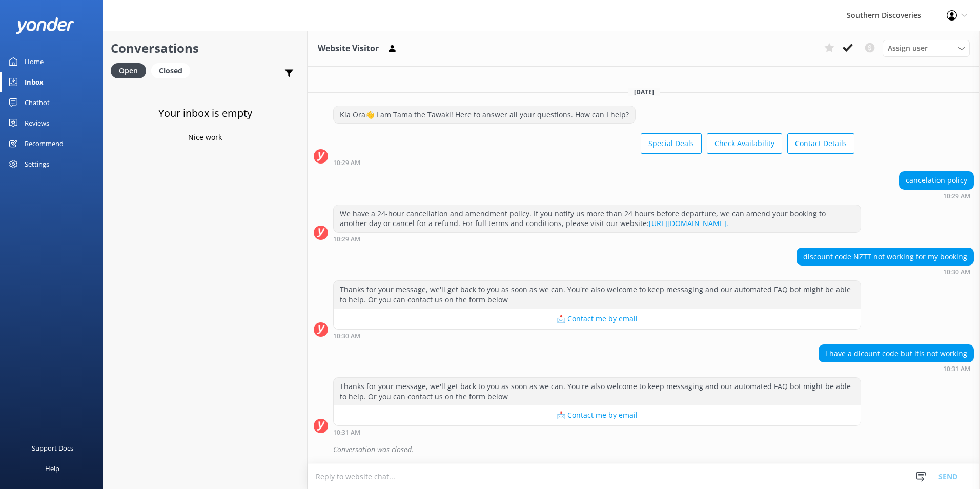 This screenshot has width=980, height=489. What do you see at coordinates (926, 48) in the screenshot?
I see `div: Assign User` at bounding box center [926, 48].